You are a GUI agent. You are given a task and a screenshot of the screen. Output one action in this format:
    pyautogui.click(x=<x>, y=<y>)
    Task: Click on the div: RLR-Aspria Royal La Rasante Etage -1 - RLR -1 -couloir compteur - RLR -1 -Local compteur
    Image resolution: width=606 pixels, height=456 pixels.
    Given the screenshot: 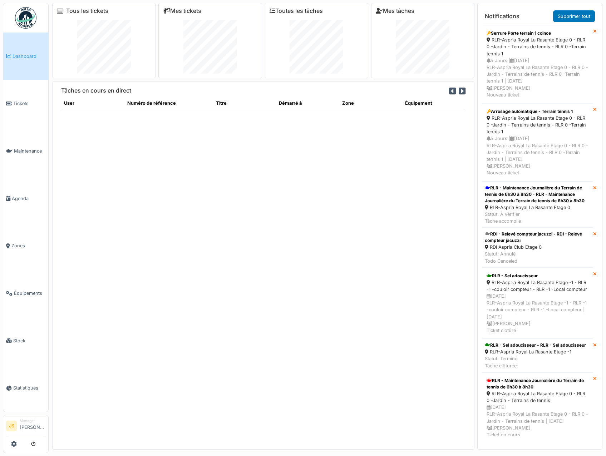 What is the action you would take?
    pyautogui.click(x=537, y=286)
    